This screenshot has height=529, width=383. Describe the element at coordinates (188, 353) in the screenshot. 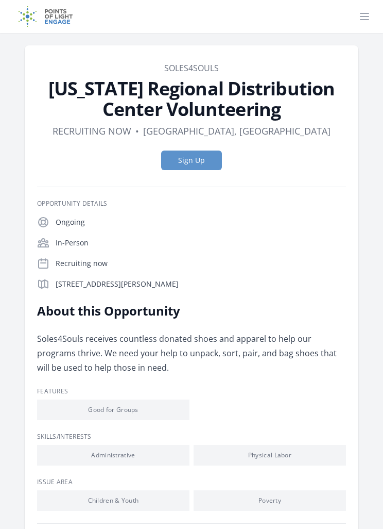

I see `p: Soles4Souls receives countless donated shoes and apparel to help our programs thrive. We need you...` at that location.